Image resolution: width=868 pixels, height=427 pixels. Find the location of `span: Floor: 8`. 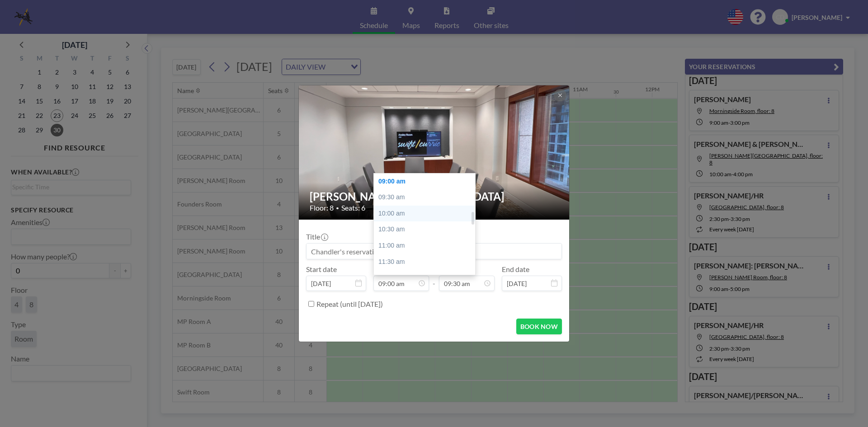

span: Floor: 8 is located at coordinates (321, 208).